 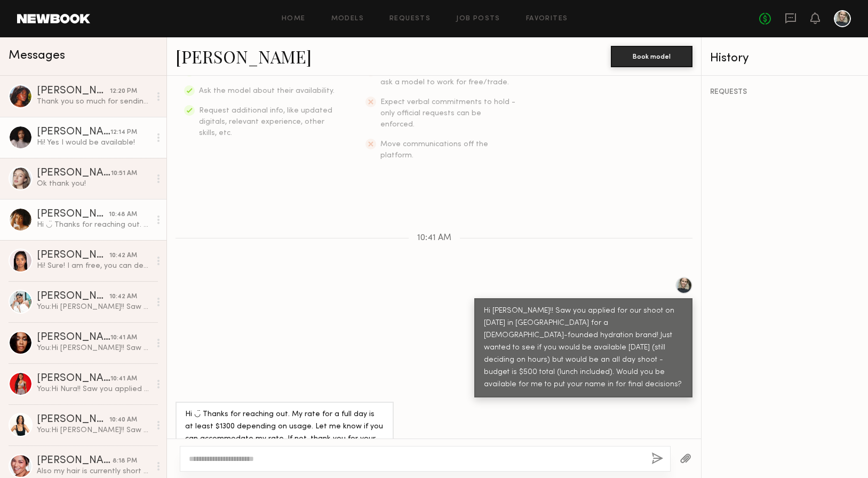 What do you see at coordinates (123, 215) in the screenshot?
I see `div: 10:48 AM` at bounding box center [123, 215].